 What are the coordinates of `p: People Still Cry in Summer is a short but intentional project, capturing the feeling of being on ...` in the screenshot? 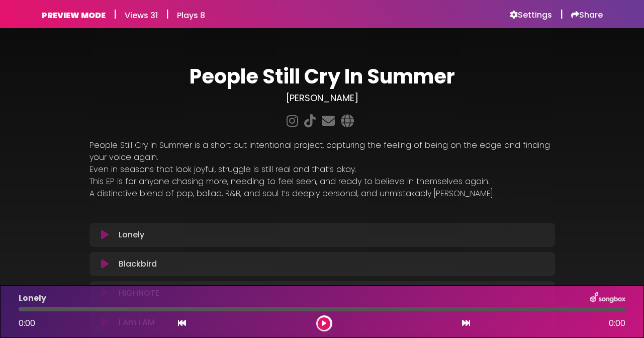 It's located at (322, 151).